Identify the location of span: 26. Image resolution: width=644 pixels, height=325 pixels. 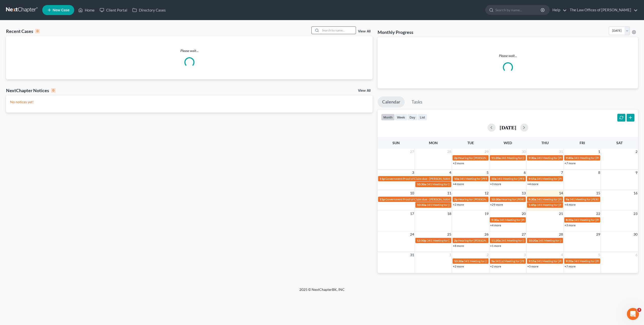
(486, 234).